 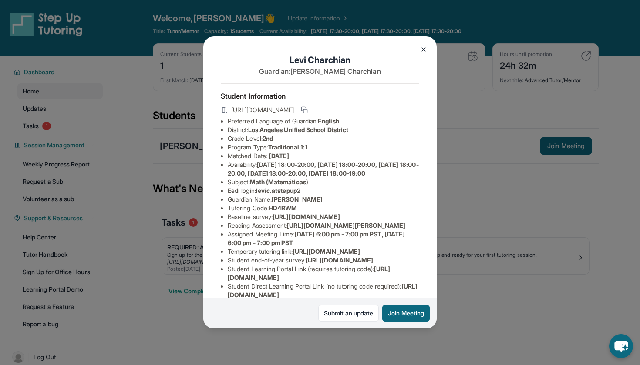 What do you see at coordinates (620, 346) in the screenshot?
I see `button: chat-button` at bounding box center [620, 346].